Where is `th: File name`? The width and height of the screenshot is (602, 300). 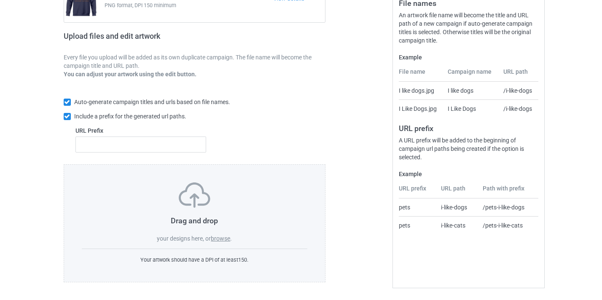 th: File name is located at coordinates (421, 75).